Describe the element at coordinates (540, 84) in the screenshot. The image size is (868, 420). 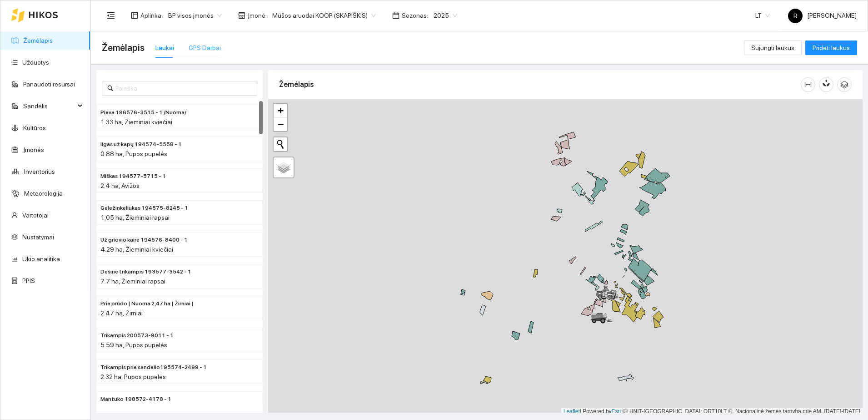
I see `div: Žemėlapis` at that location.